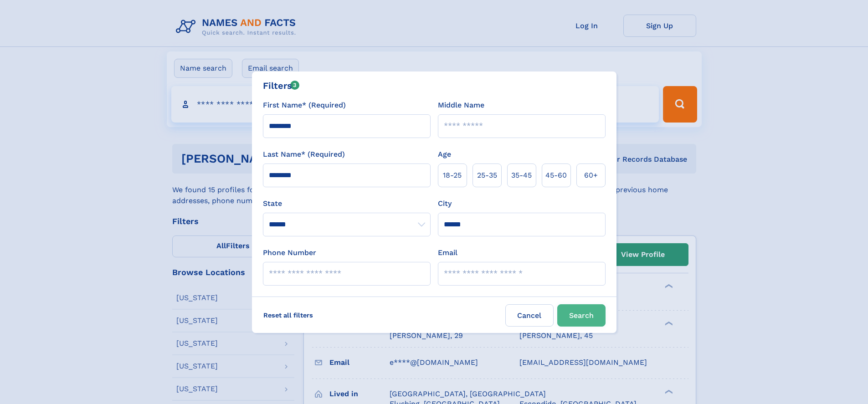 This screenshot has height=404, width=868. What do you see at coordinates (289, 252) in the screenshot?
I see `label: Phone Number` at bounding box center [289, 252].